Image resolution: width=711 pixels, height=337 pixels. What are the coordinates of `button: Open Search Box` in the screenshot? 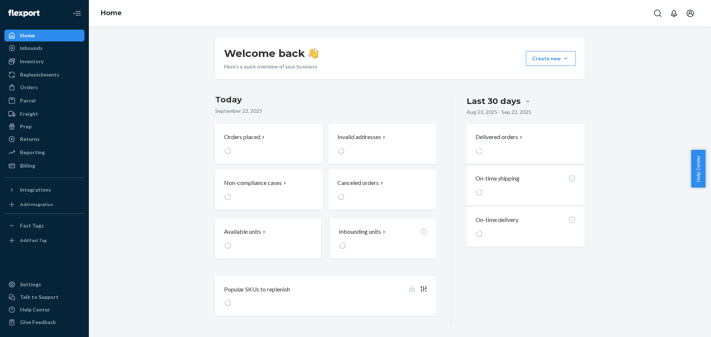 It's located at (658, 13).